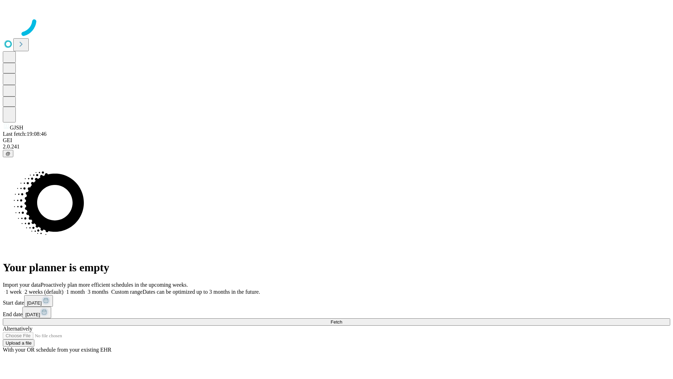  Describe the element at coordinates (114, 284) in the screenshot. I see `span: Proactively plan more efficient schedules in the upcoming weeks.` at that location.